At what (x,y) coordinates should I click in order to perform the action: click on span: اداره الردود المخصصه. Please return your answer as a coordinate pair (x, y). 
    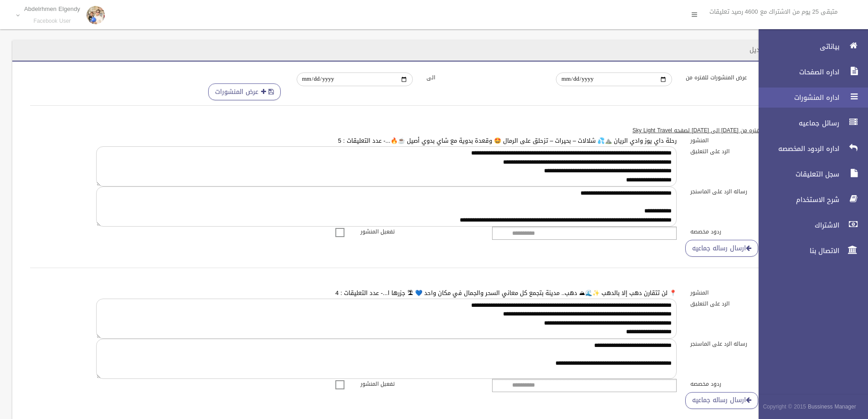
    Looking at the image, I should click on (797, 148).